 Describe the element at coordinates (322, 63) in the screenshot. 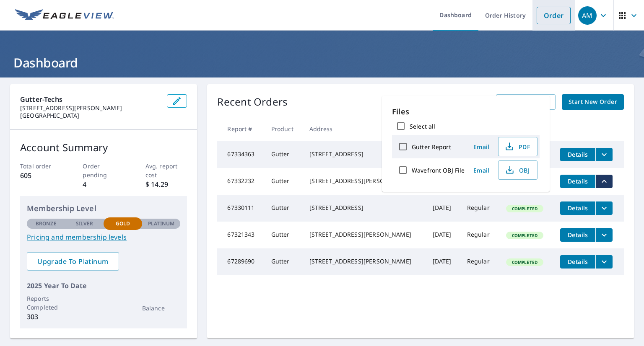

I see `h1: Dashboard` at that location.